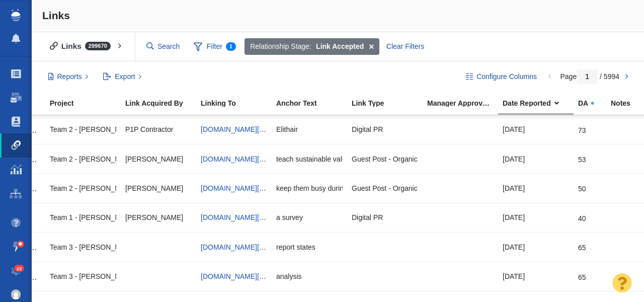 Image resolution: width=644 pixels, height=302 pixels. Describe the element at coordinates (506, 76) in the screenshot. I see `span: Configure Columns` at that location.